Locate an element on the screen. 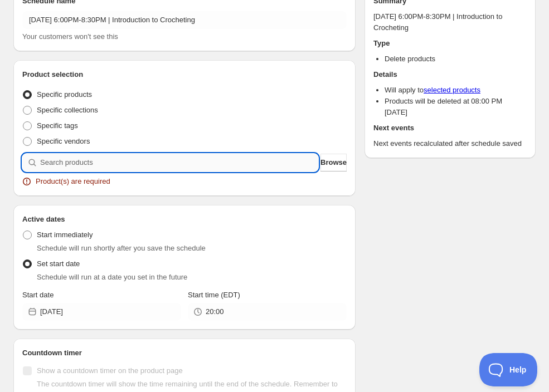  span: Schedule will run at a date you set in the future is located at coordinates (112, 277).